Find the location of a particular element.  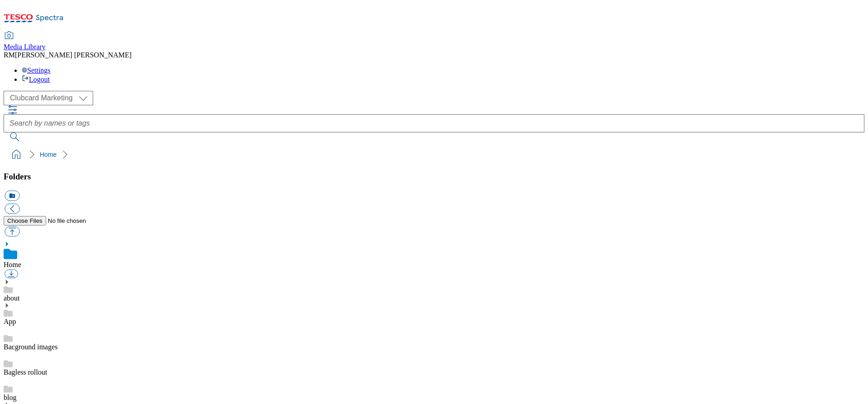

input: Search by names or tags is located at coordinates (434, 124).